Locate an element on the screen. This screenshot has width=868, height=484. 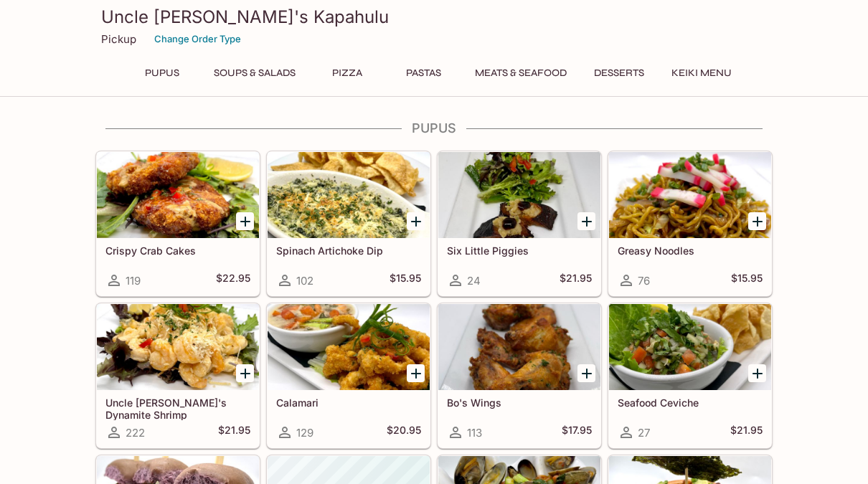
h5: $22.95 is located at coordinates (233, 281).